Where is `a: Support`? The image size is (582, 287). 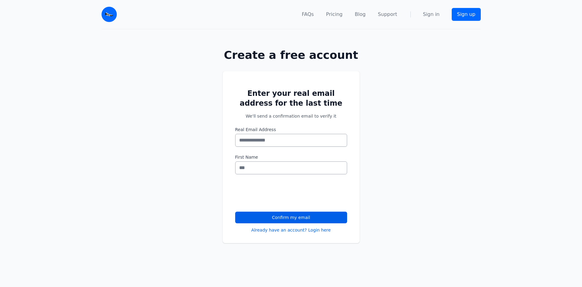 a: Support is located at coordinates (387, 14).